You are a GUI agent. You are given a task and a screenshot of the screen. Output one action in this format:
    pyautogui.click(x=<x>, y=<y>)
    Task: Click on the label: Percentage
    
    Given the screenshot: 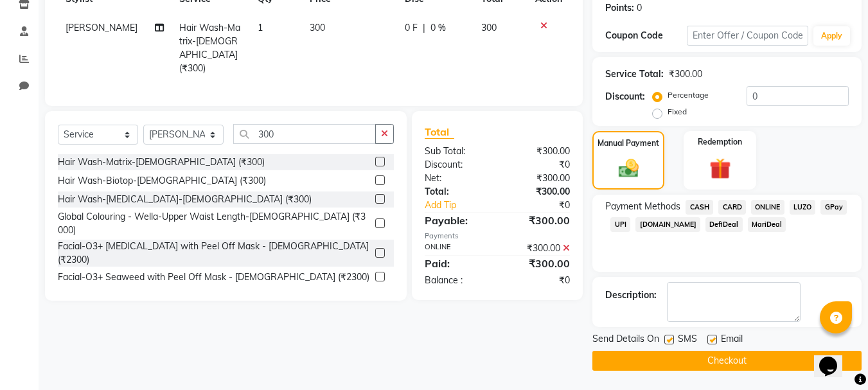 What is the action you would take?
    pyautogui.click(x=688, y=95)
    